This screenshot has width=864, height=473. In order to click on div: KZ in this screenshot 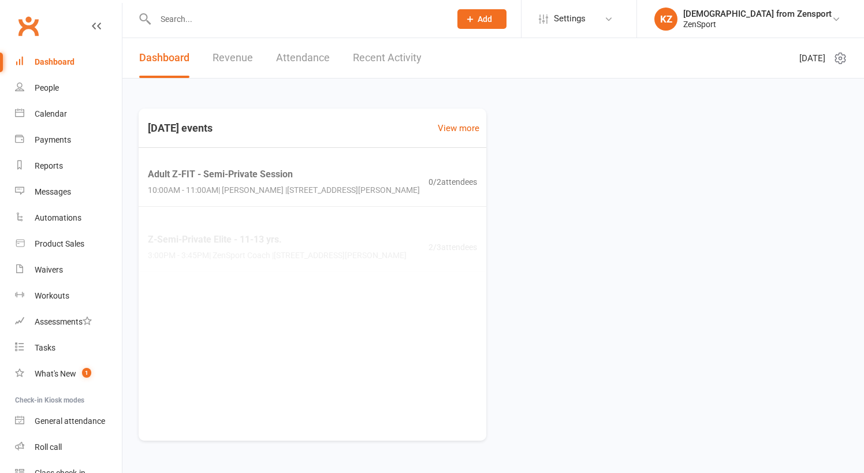, I will do `click(666, 19)`.